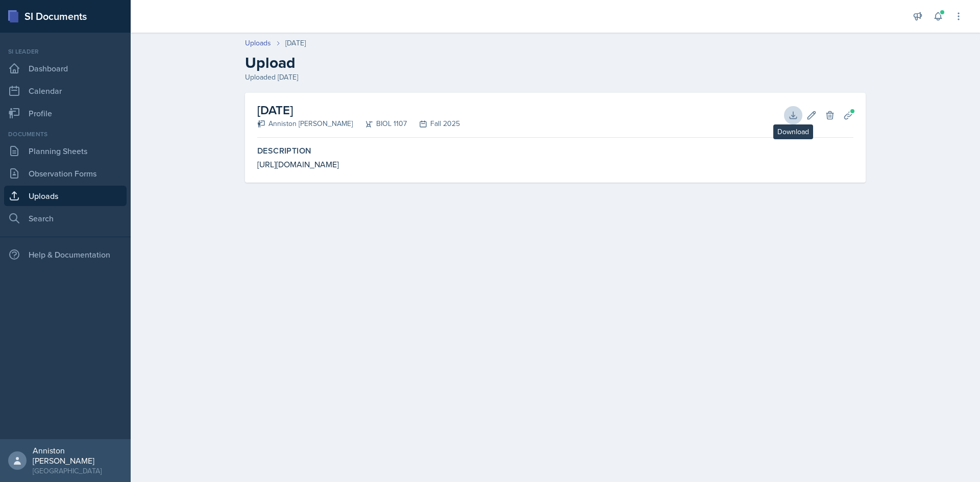 This screenshot has width=980, height=482. Describe the element at coordinates (555, 63) in the screenshot. I see `h2: Upload` at that location.